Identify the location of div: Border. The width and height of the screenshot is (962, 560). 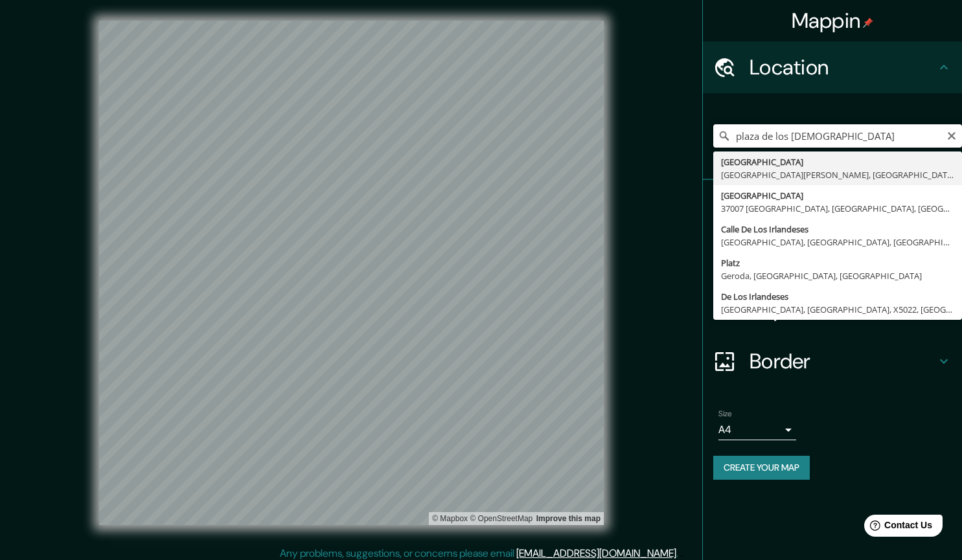
(833, 361).